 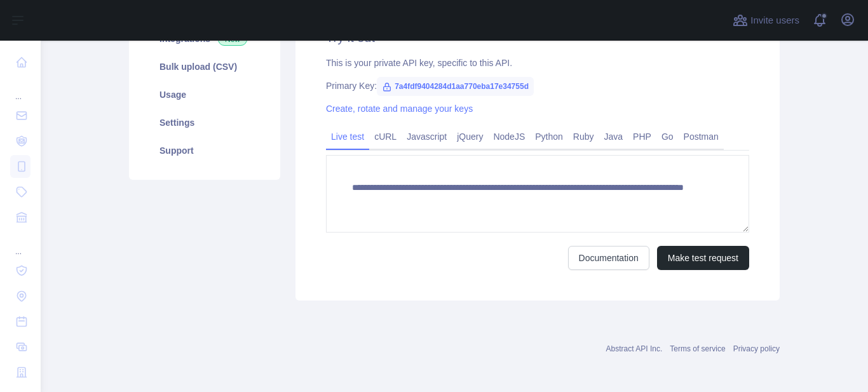 What do you see at coordinates (756, 348) in the screenshot?
I see `a: Privacy policy` at bounding box center [756, 348].